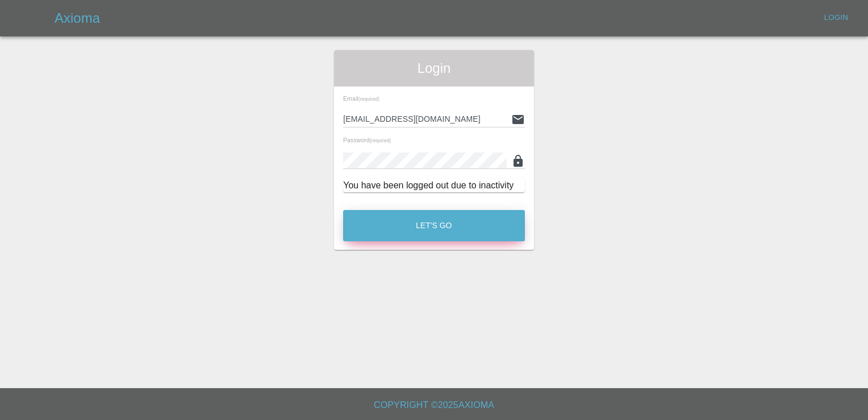 The width and height of the screenshot is (868, 420). What do you see at coordinates (434, 68) in the screenshot?
I see `span: Login` at bounding box center [434, 68].